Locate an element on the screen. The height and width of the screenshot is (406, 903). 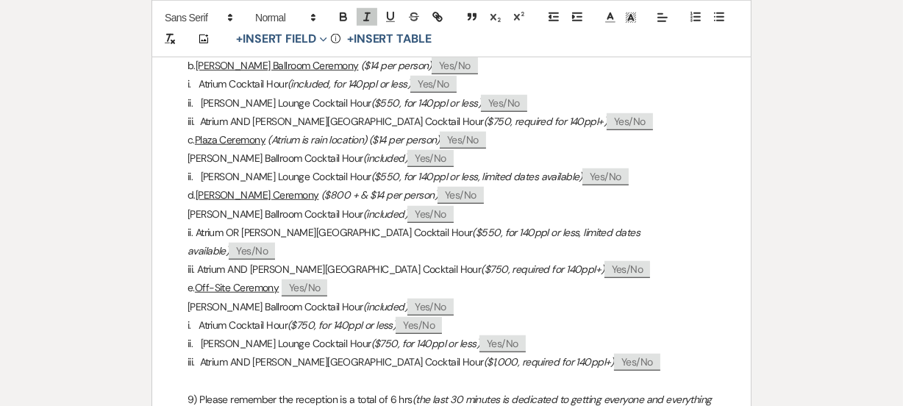
u: Off-Site Ceremony is located at coordinates (237, 288).